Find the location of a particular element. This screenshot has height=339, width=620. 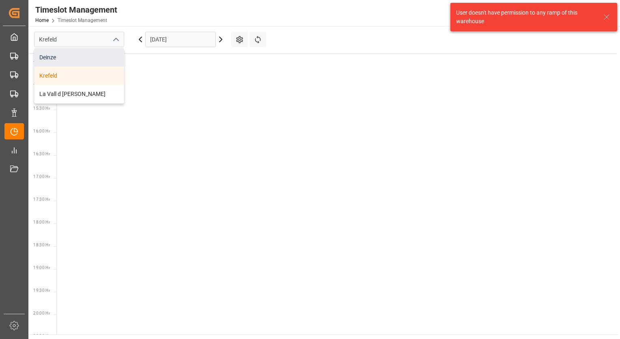

button: close menu is located at coordinates (115, 39).